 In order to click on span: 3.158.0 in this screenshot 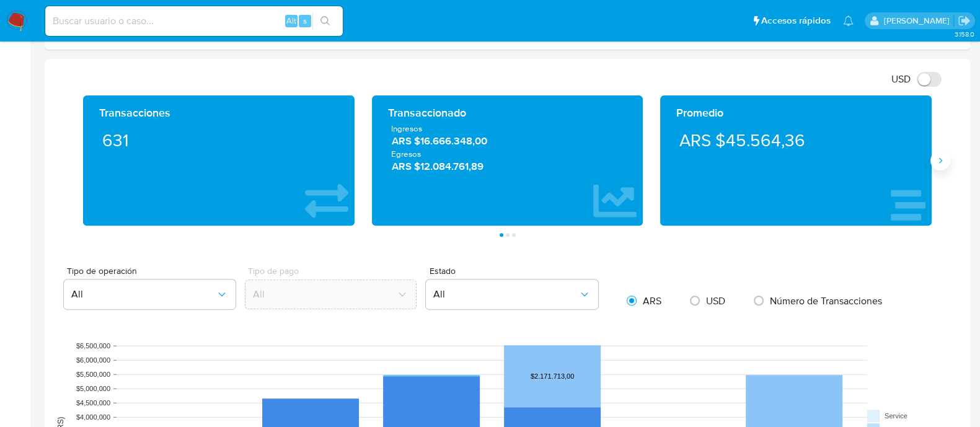, I will do `click(964, 34)`.